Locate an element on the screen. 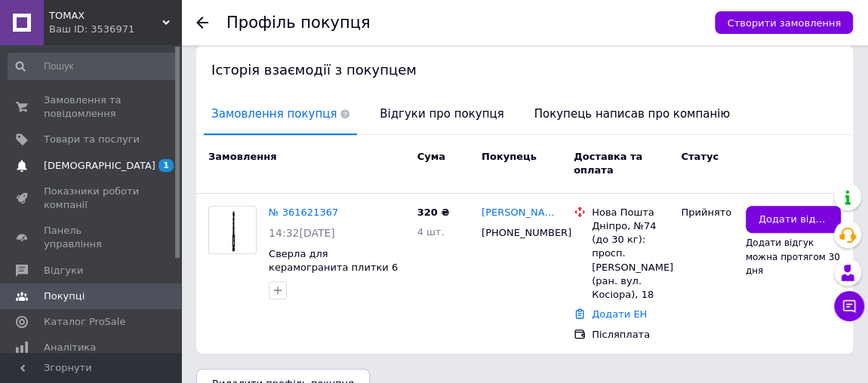 This screenshot has width=868, height=383. span: Додати відгук можна протягом 30 дня is located at coordinates (793, 256).